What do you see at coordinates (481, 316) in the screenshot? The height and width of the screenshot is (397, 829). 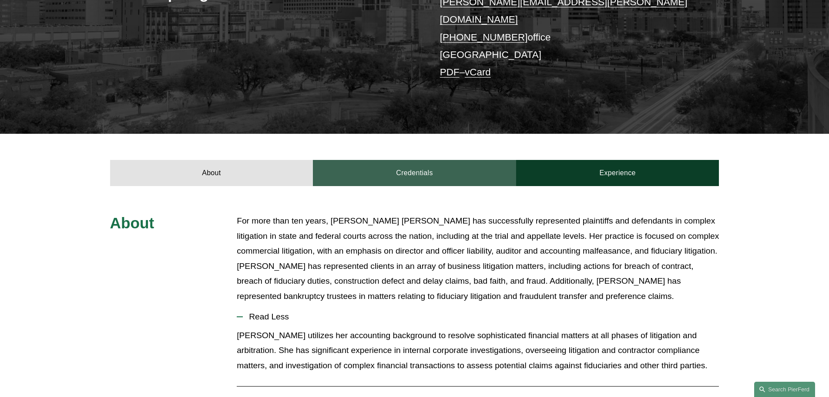 I see `span: Read Less` at bounding box center [481, 316].